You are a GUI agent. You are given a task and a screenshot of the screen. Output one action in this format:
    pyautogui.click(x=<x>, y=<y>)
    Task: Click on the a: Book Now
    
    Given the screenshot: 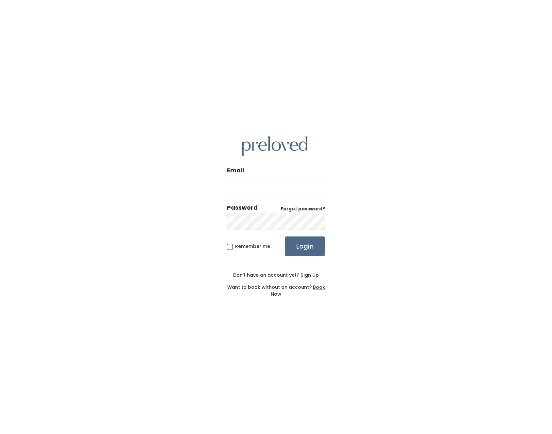 What is the action you would take?
    pyautogui.click(x=298, y=291)
    